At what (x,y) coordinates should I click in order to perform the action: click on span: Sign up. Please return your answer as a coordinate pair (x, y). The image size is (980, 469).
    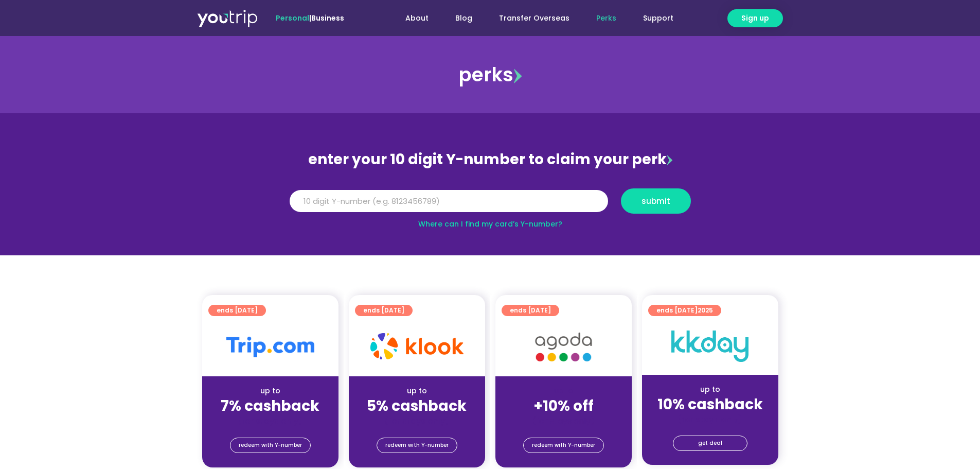
    Looking at the image, I should click on (756, 18).